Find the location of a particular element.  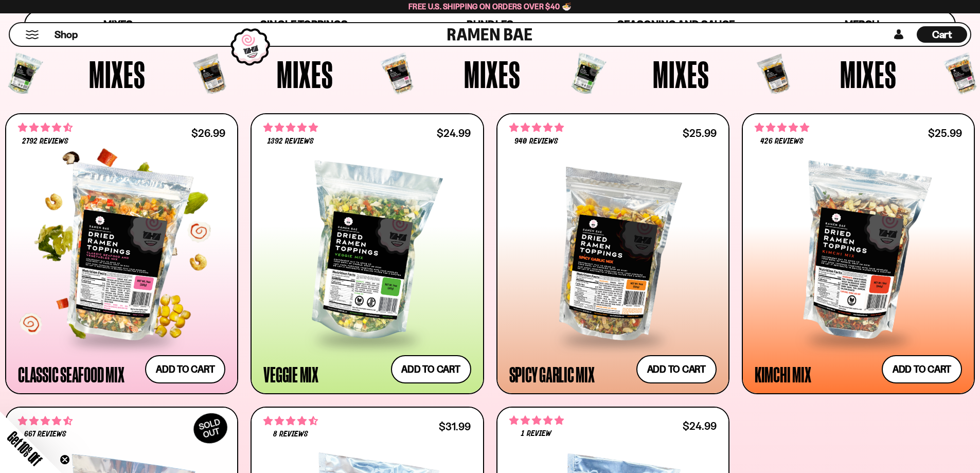

button: Close teaser is located at coordinates (64, 459).